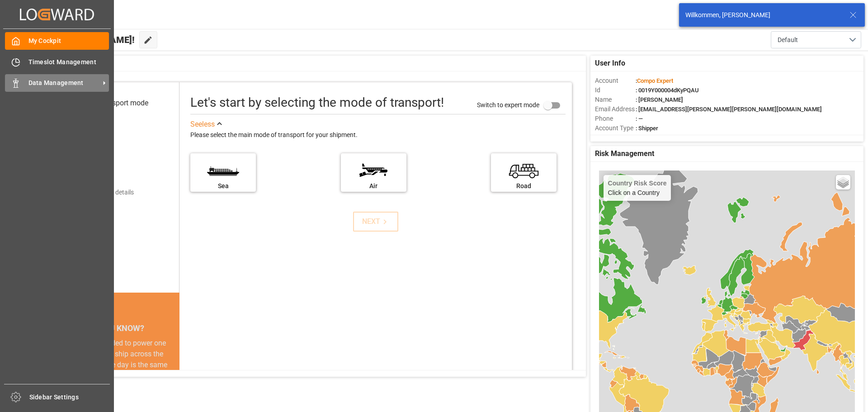 This screenshot has height=412, width=868. Describe the element at coordinates (616, 81) in the screenshot. I see `span: Account` at that location.